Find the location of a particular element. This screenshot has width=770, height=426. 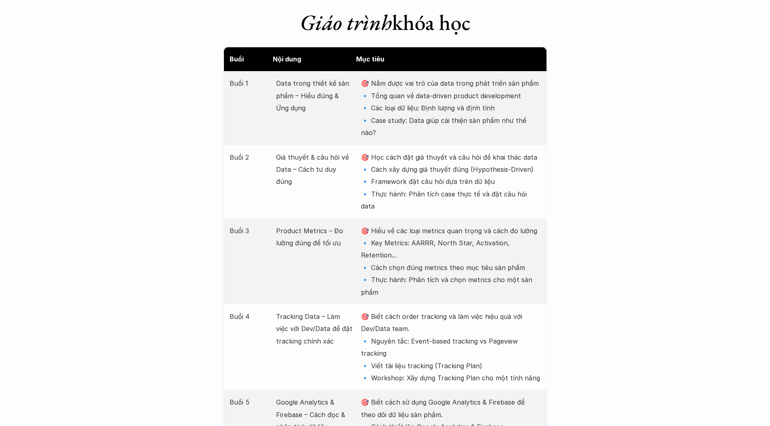

strong: Nội dung is located at coordinates (287, 59).